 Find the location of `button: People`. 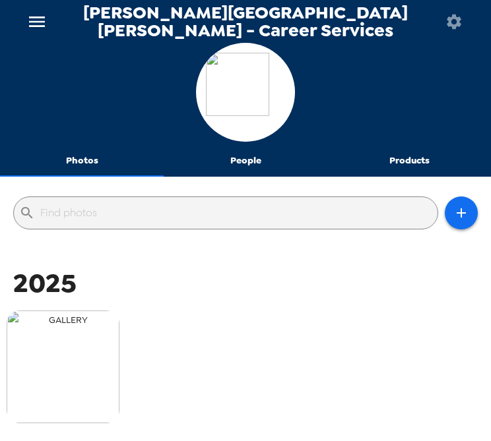

button: People is located at coordinates (245, 161).